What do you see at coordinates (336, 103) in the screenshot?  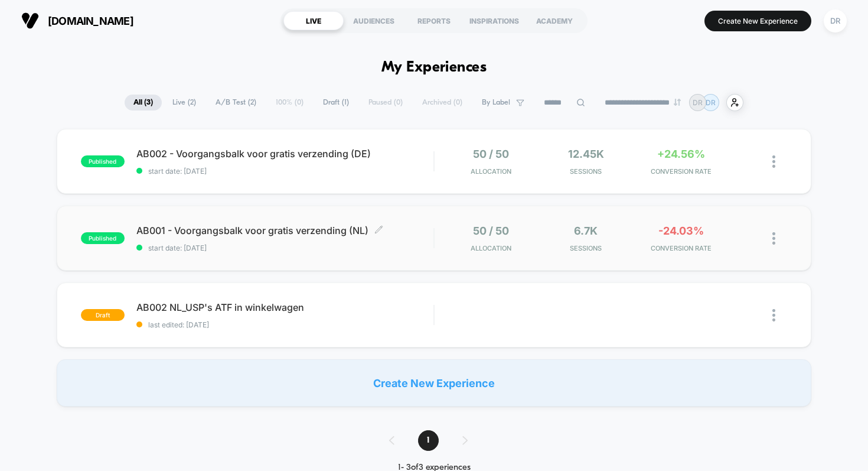 I see `span: Draft ( 1 )` at bounding box center [336, 103].